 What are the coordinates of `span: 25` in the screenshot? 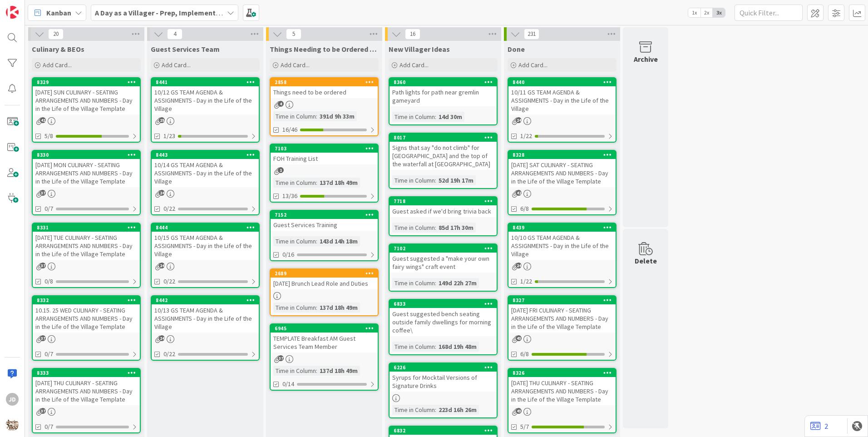 It's located at (162, 120).